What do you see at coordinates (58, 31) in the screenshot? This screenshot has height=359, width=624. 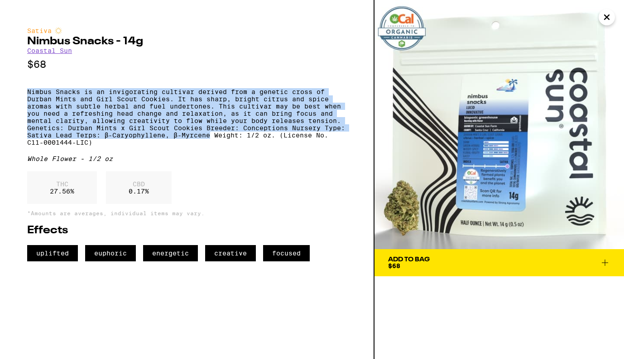 I see `img: sativaColor.svg` at bounding box center [58, 31].